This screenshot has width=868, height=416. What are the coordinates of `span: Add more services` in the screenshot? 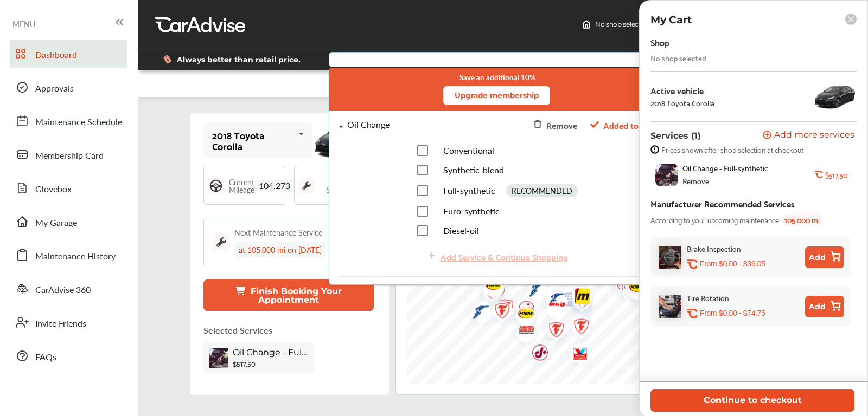 It's located at (814, 135).